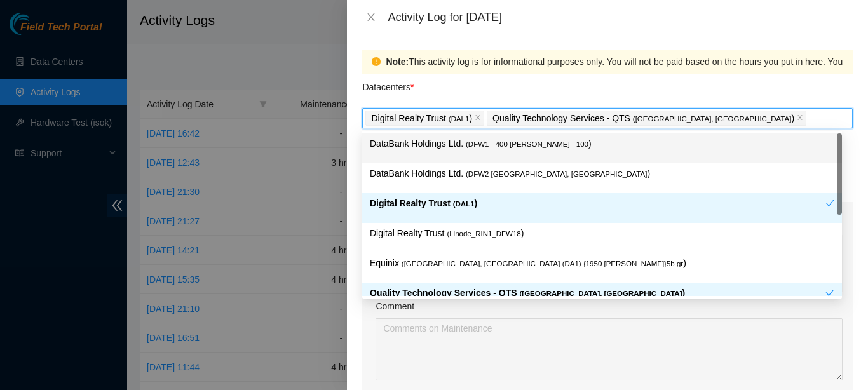 The height and width of the screenshot is (390, 868). I want to click on span: ( Linode_RIN1_DFW18, so click(484, 234).